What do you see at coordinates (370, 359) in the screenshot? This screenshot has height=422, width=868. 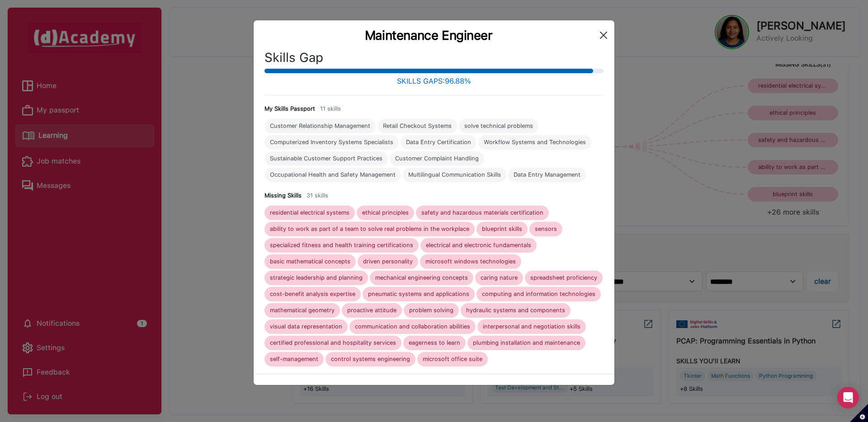 I see `div: control systems engineering` at bounding box center [370, 359].